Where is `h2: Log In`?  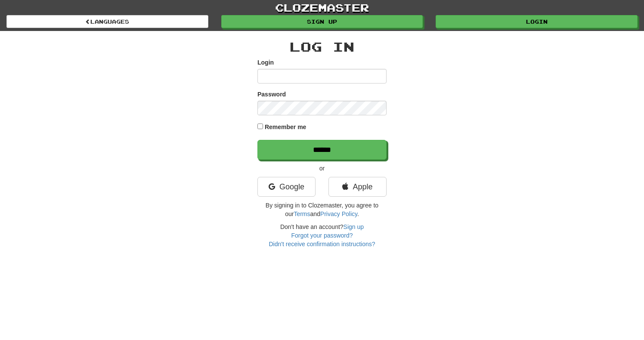 h2: Log In is located at coordinates (322, 47).